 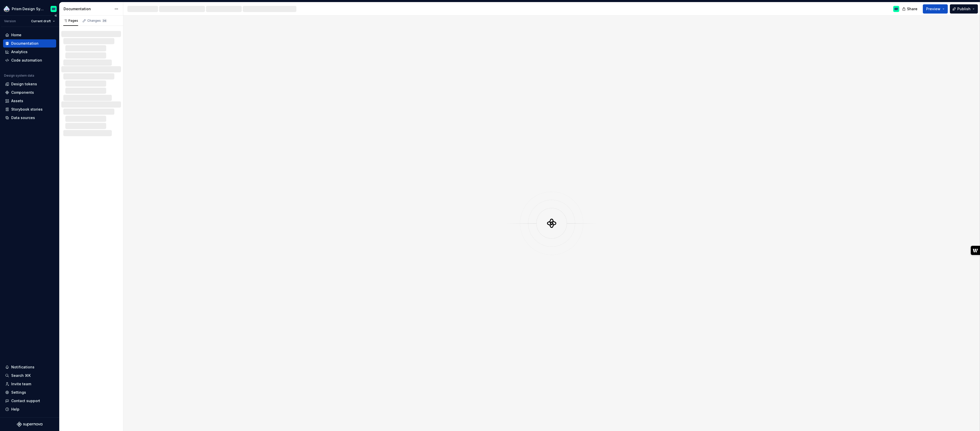 I want to click on div: Analytics, so click(x=19, y=52).